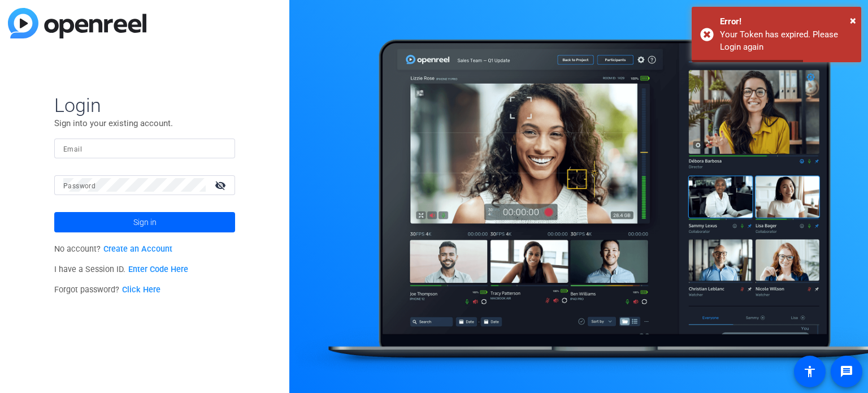 The width and height of the screenshot is (868, 393). Describe the element at coordinates (145, 123) in the screenshot. I see `p: Sign into your existing account.` at that location.